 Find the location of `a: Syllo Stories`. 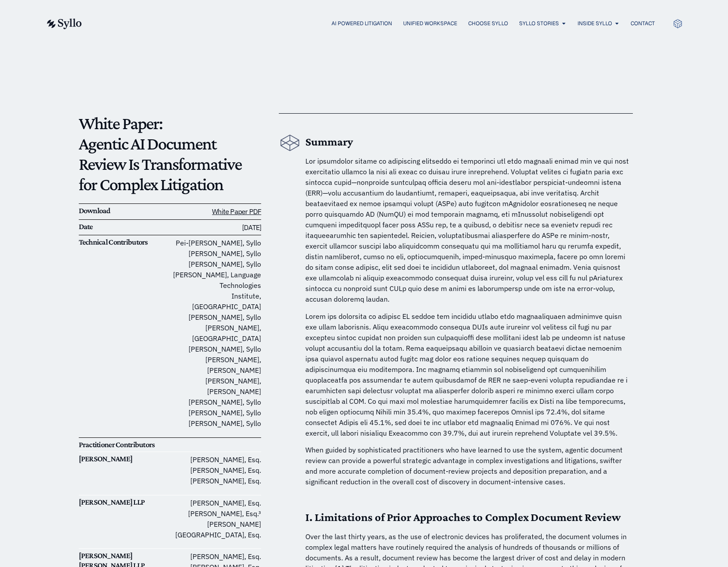

a: Syllo Stories is located at coordinates (539, 24).